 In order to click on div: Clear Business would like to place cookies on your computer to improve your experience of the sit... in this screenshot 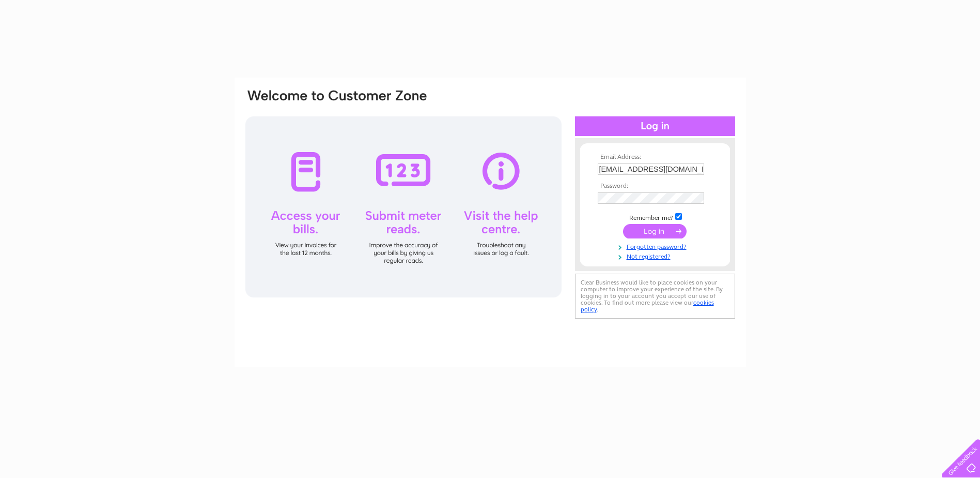, I will do `click(655, 296)`.